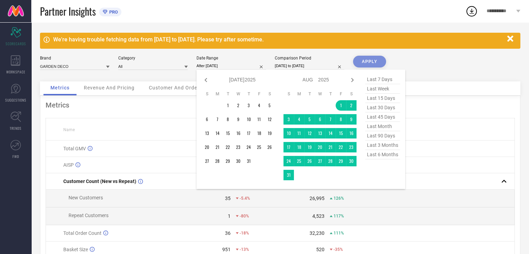 This screenshot has width=529, height=254. Describe the element at coordinates (69, 130) in the screenshot. I see `span: Name` at that location.